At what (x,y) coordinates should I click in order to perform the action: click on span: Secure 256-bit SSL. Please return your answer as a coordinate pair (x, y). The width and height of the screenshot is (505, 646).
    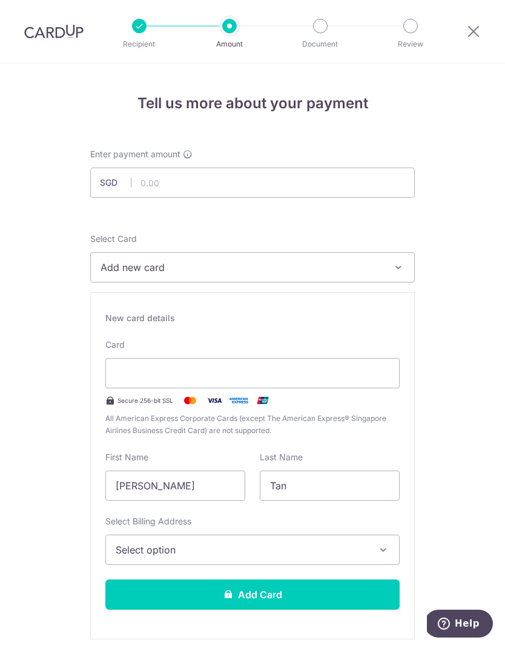
    Looking at the image, I should click on (145, 401).